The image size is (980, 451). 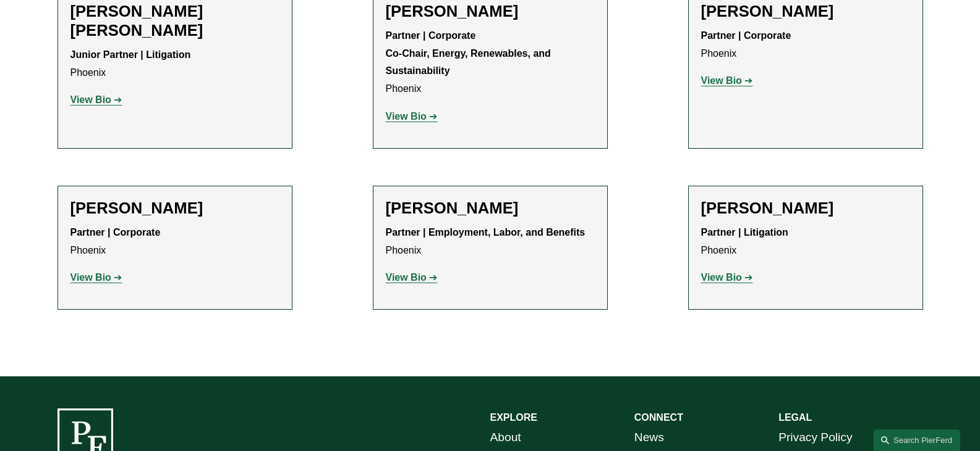 I want to click on strong: Co-Chair, Energy, Renewables, and Sustainability, so click(x=470, y=62).